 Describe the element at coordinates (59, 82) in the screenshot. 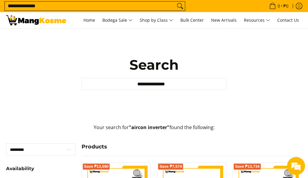

I see `span: We're online!` at that location.